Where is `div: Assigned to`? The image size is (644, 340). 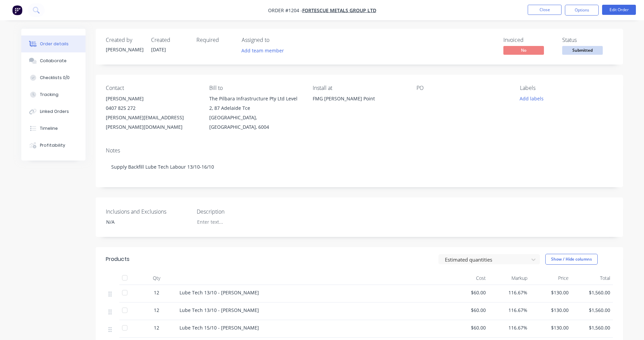
div: Assigned to is located at coordinates (276, 40).